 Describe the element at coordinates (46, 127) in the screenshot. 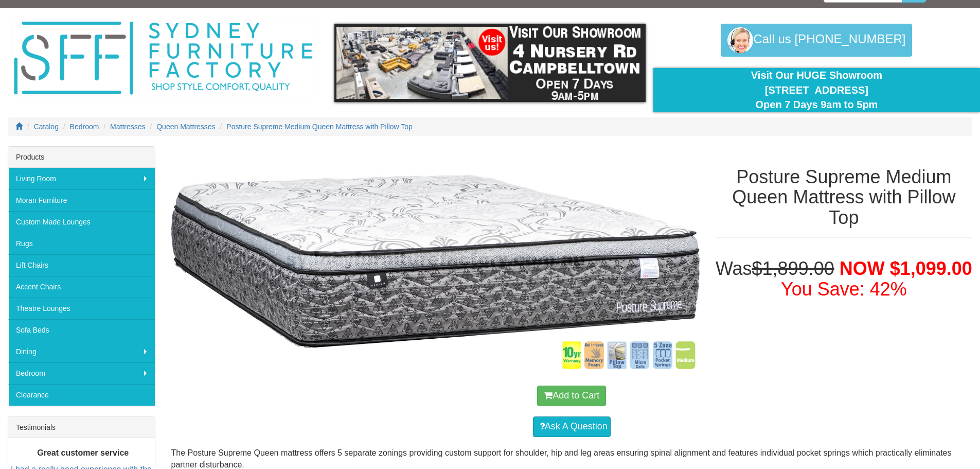

I see `a: Catalog` at that location.